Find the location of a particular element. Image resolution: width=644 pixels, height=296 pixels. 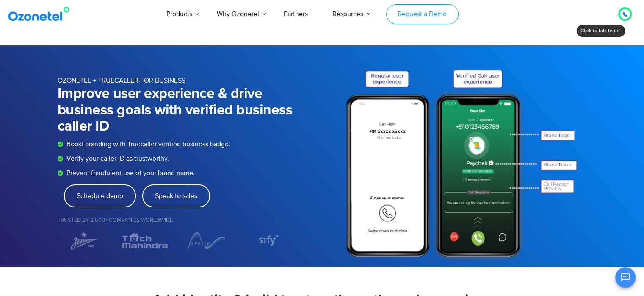

button: Open chat is located at coordinates (626, 277).